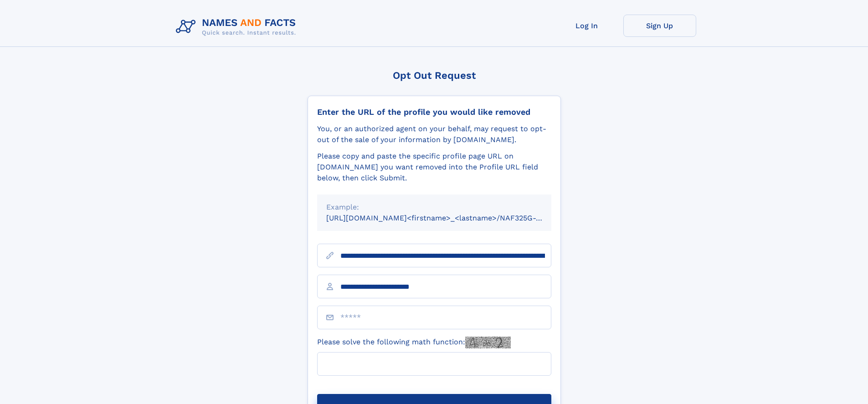 The image size is (868, 404). Describe the element at coordinates (434, 112) in the screenshot. I see `div: Enter the URL of the profile you would like removed` at that location.